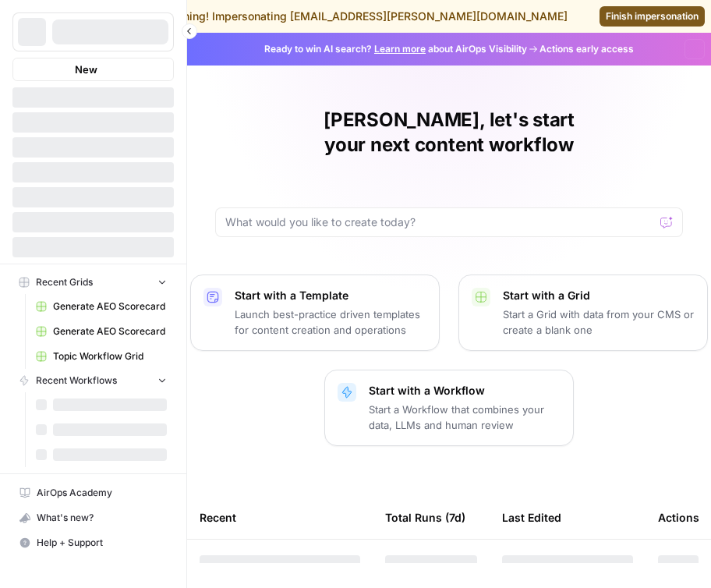 The image size is (711, 588). I want to click on p: Start with a Workflow, so click(465, 391).